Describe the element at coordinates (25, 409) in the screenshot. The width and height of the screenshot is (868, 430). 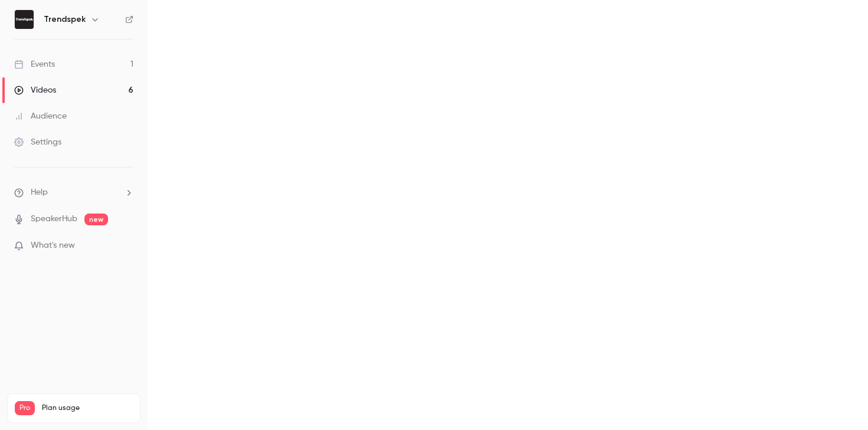
I see `span: Pro` at that location.